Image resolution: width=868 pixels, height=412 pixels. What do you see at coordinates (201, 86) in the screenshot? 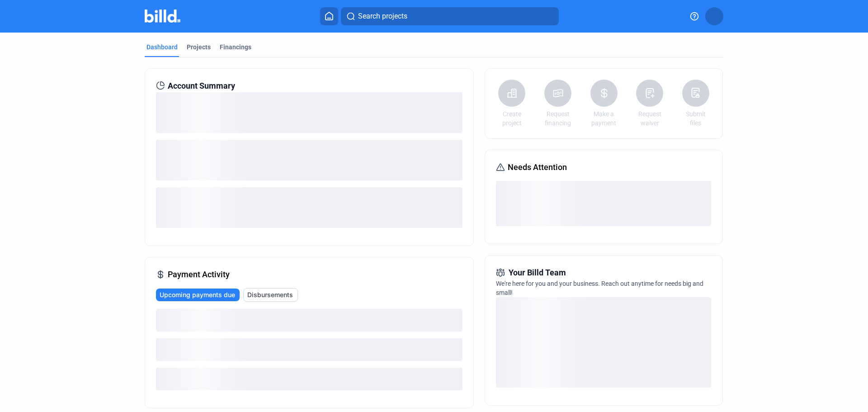
I see `span: Account Summary` at bounding box center [201, 86].